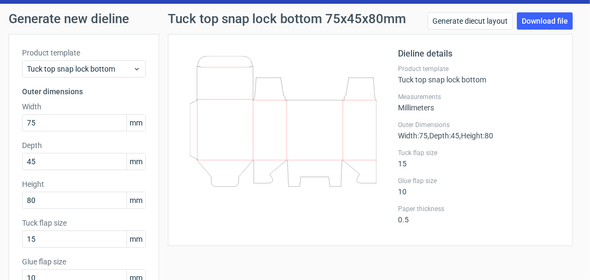  I want to click on div: 0.5, so click(479, 214).